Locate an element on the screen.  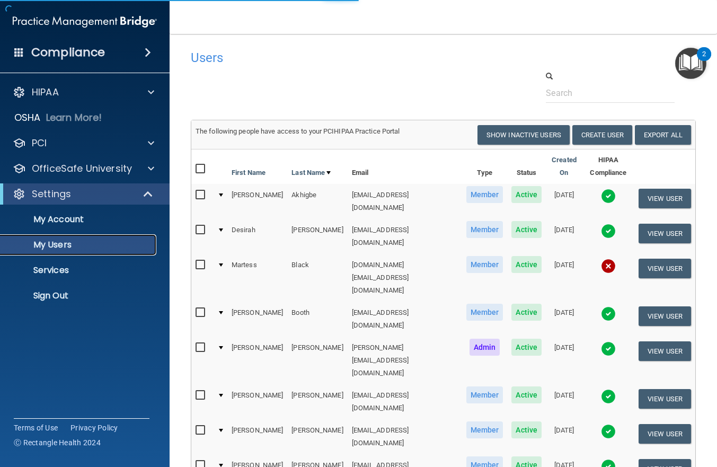
th: HIPAA Compliance is located at coordinates (608, 166).